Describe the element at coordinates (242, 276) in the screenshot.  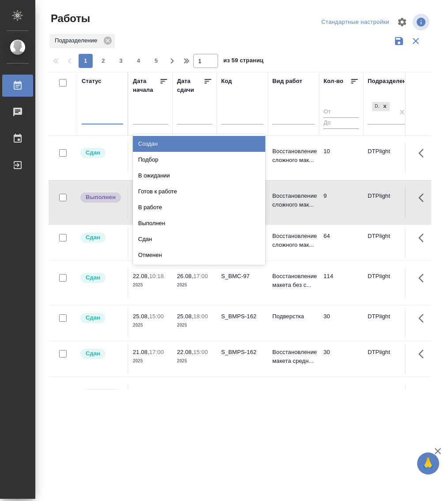
I see `div: S_BMC-97` at that location.